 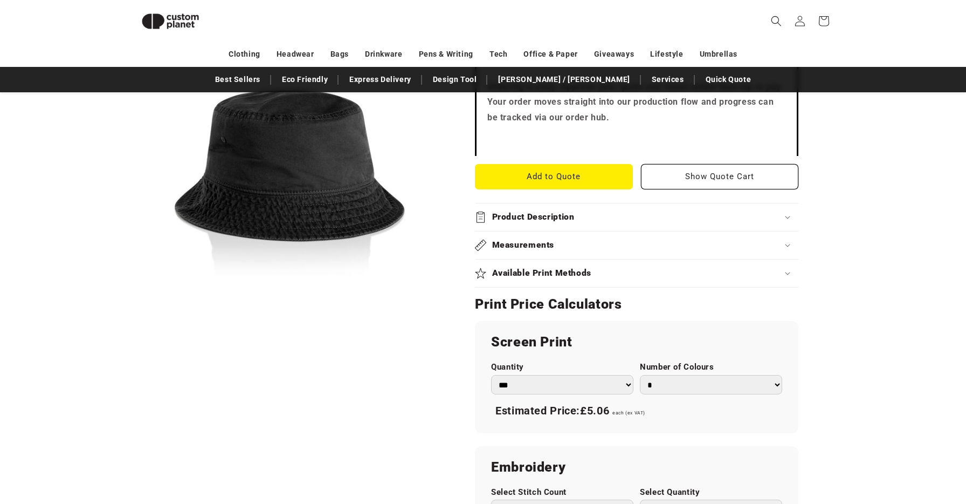 I want to click on a: Clothing, so click(x=244, y=54).